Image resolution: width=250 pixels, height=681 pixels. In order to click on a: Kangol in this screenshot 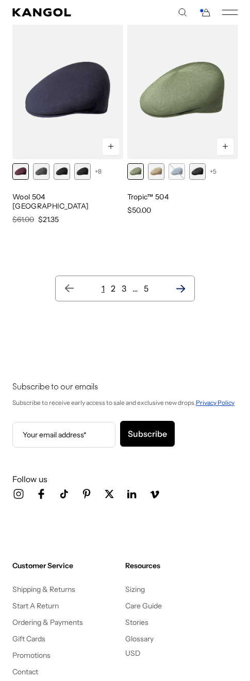, I will do `click(69, 12)`.